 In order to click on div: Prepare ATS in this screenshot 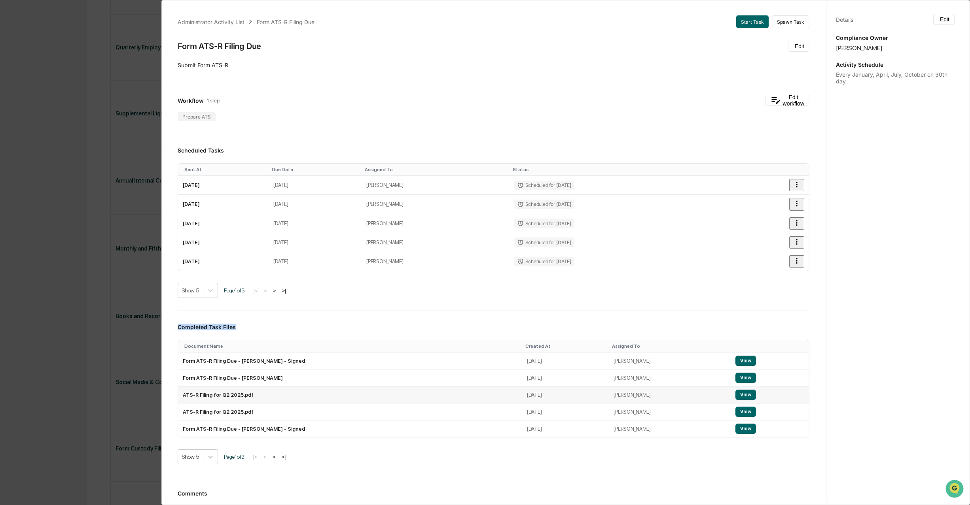, I will do `click(197, 117)`.